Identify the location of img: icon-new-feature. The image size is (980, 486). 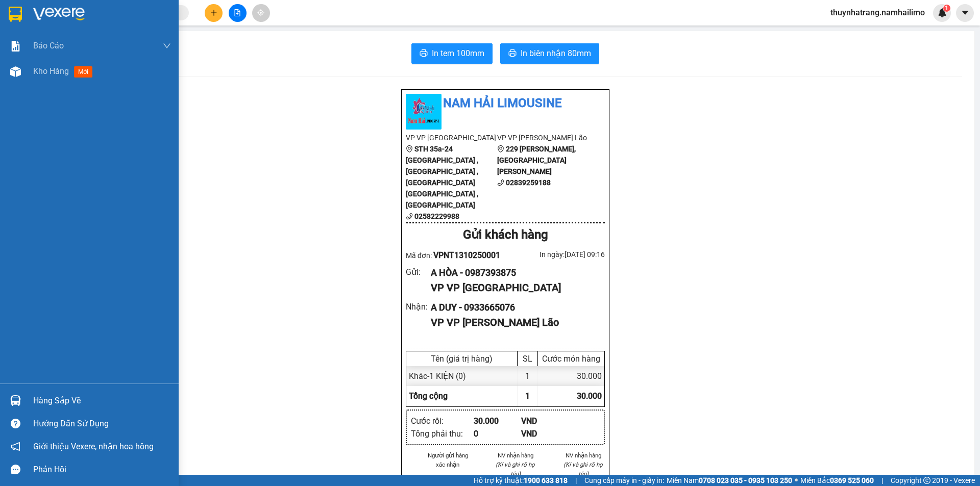
(943, 13).